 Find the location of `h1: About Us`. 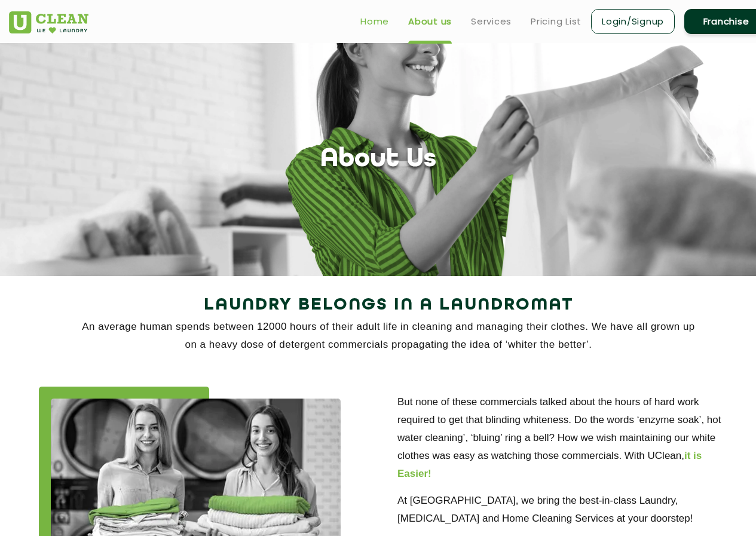

h1: About Us is located at coordinates (378, 159).